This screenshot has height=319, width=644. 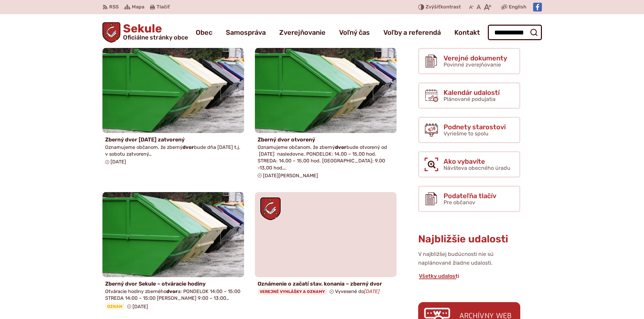 I want to click on span: Mapa, so click(x=138, y=7).